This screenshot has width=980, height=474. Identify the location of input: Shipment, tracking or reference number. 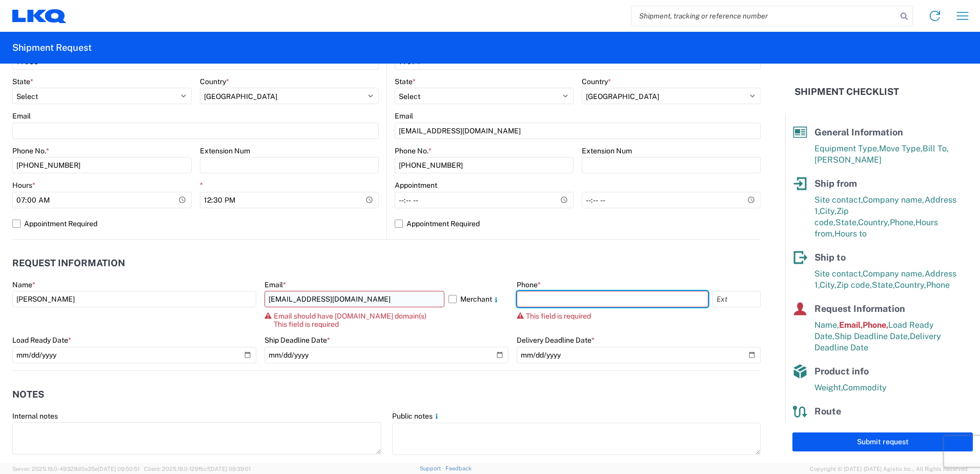
(764, 16).